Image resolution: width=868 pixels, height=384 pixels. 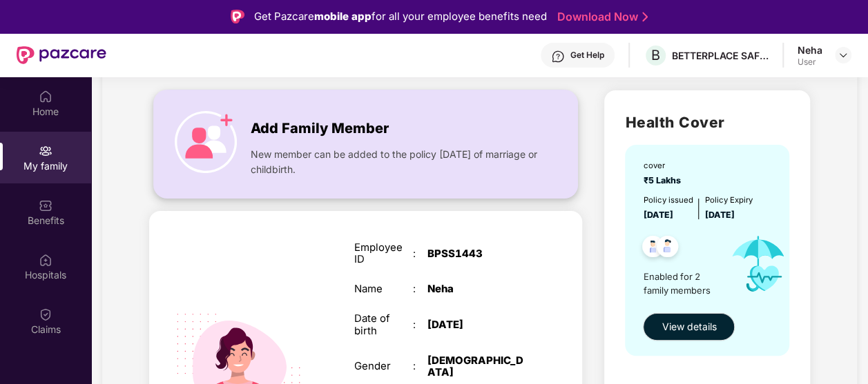 What do you see at coordinates (61, 55) in the screenshot?
I see `img: New Pazcare Logo` at bounding box center [61, 55].